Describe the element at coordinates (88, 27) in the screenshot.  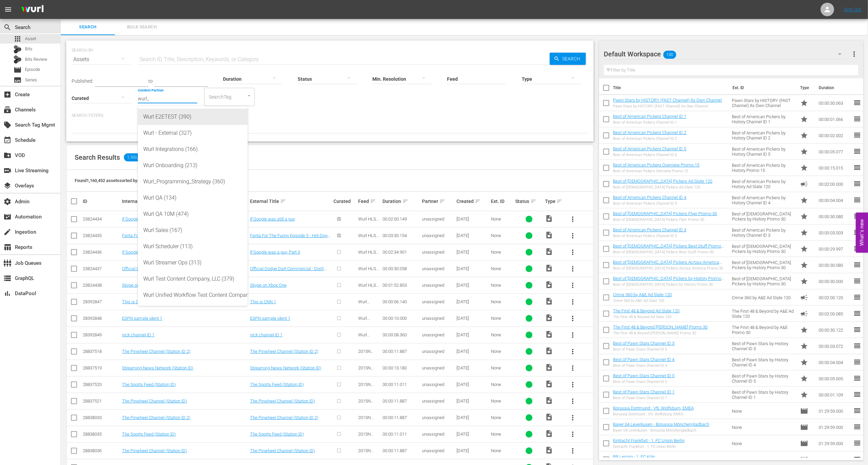
I see `span: Search` at that location.